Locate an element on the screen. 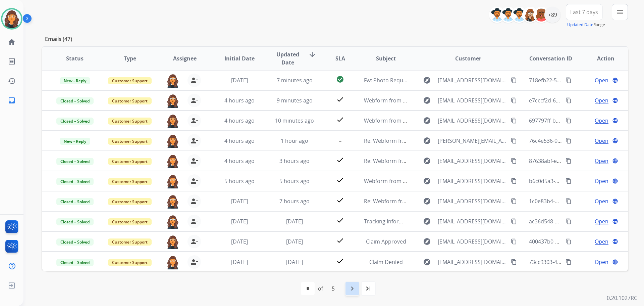  mat-icon: history is located at coordinates (11, 81).